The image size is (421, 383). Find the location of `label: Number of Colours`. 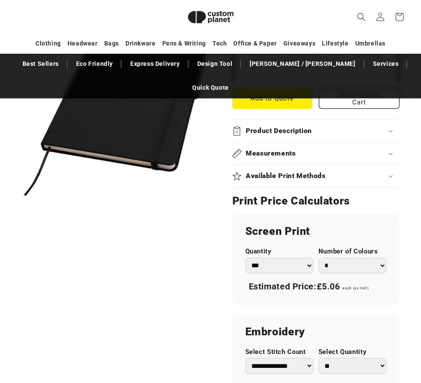

label: Number of Colours is located at coordinates (352, 251).